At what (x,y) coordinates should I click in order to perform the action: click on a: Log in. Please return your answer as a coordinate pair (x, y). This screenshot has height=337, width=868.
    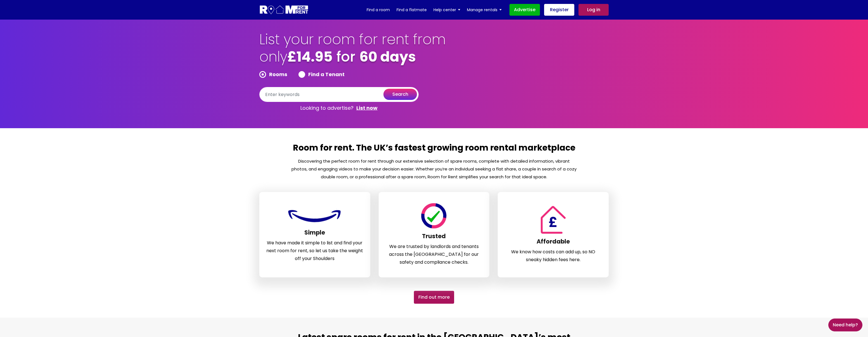
    Looking at the image, I should click on (593, 10).